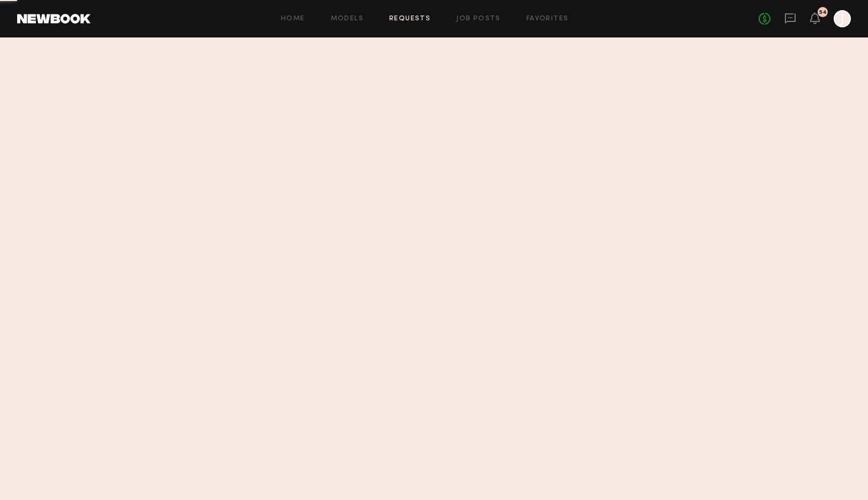  I want to click on a: J, so click(842, 19).